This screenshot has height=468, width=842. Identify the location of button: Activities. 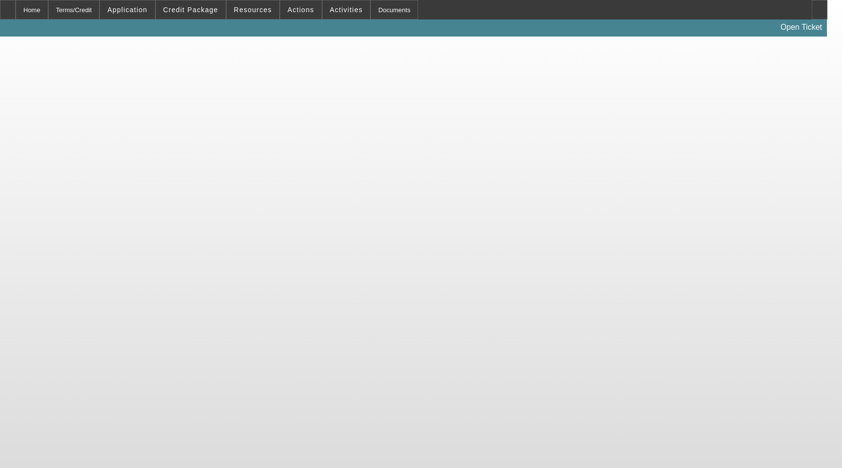
(346, 10).